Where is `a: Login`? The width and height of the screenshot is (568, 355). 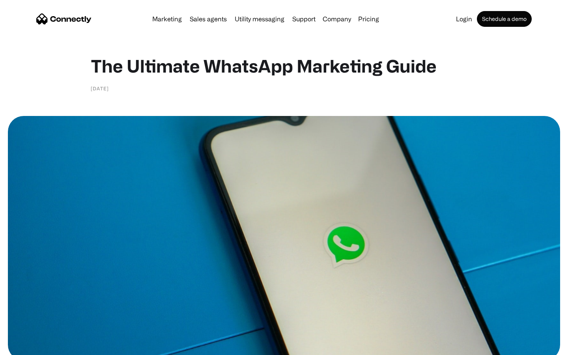 a: Login is located at coordinates (464, 19).